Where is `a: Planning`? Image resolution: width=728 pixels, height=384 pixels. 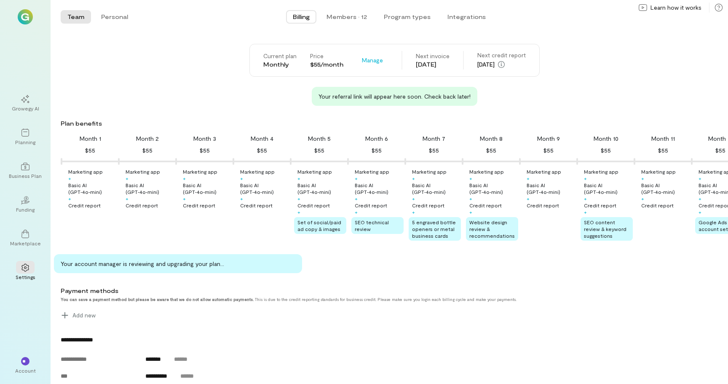
a: Planning is located at coordinates (25, 137).